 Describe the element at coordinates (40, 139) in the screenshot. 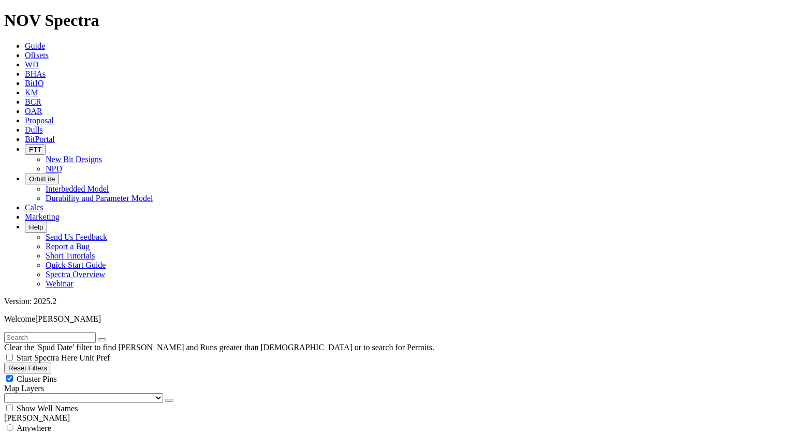

I see `a: BitPortal` at that location.